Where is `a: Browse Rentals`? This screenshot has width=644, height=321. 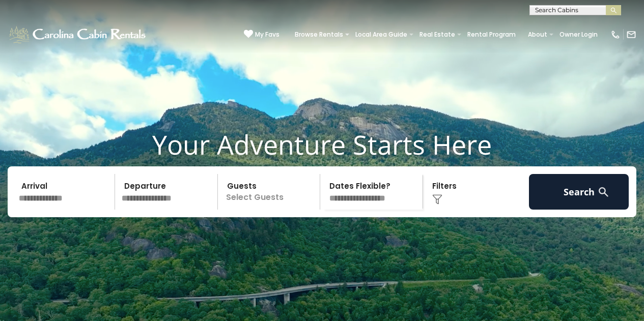 a: Browse Rentals is located at coordinates (318, 35).